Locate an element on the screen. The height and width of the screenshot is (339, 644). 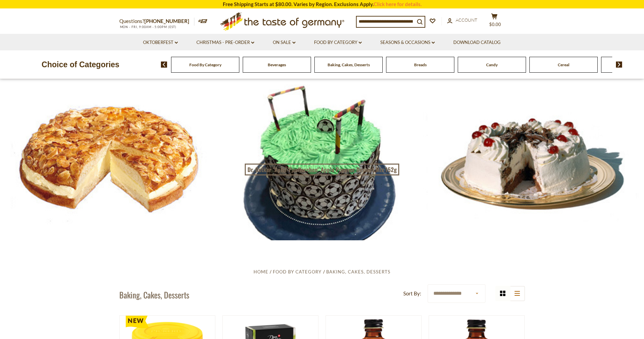
a: Christmas - PRE-ORDER is located at coordinates (225, 43).